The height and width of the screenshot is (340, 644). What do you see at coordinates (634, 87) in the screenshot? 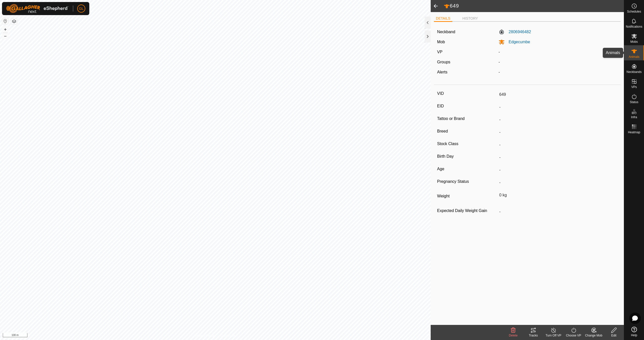
I see `span: VPs` at bounding box center [634, 87].